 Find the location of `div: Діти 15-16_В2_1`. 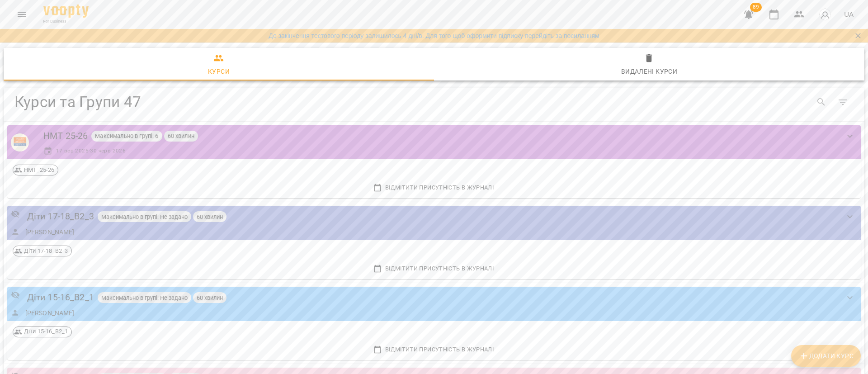

div: Діти 15-16_В2_1 is located at coordinates (42, 332).